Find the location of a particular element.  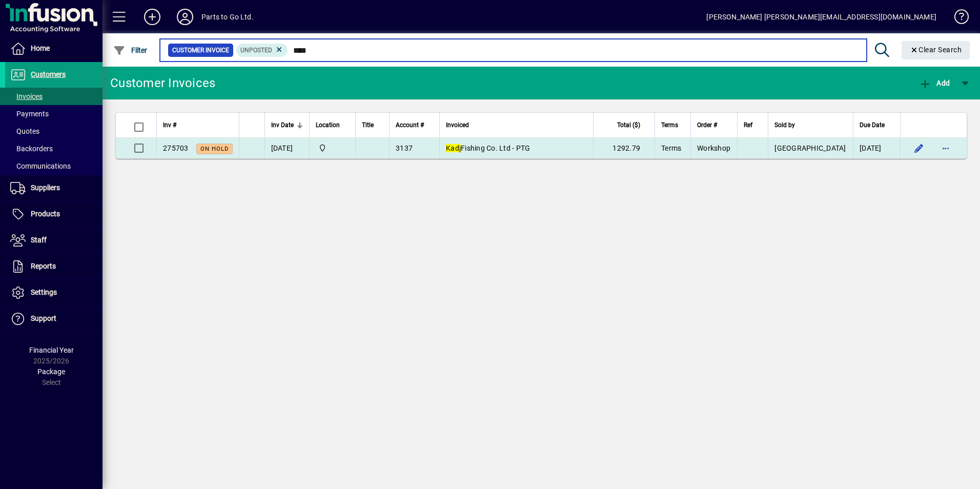

a: Products is located at coordinates (54, 215).